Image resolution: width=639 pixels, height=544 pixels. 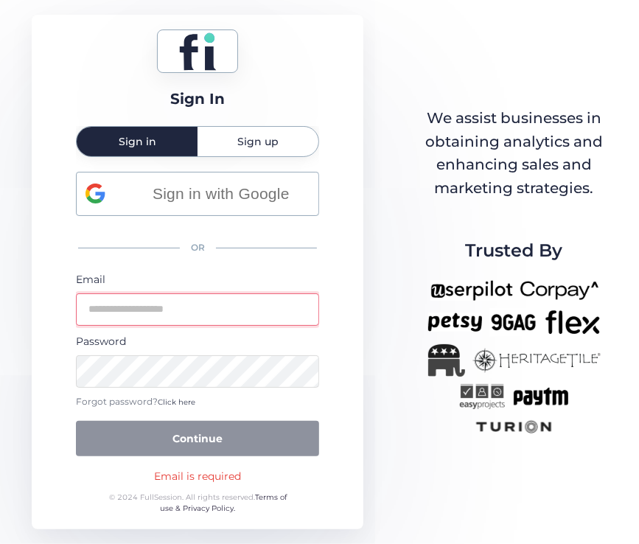 What do you see at coordinates (514, 153) in the screenshot?
I see `div: We assist businesses in obtaining analytics and enhancing sales and marketing strategies.` at bounding box center [514, 153].